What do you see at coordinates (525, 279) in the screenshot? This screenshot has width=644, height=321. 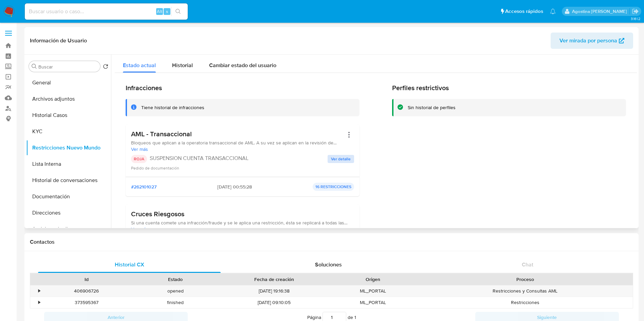 I see `div: Proceso` at bounding box center [525, 279].